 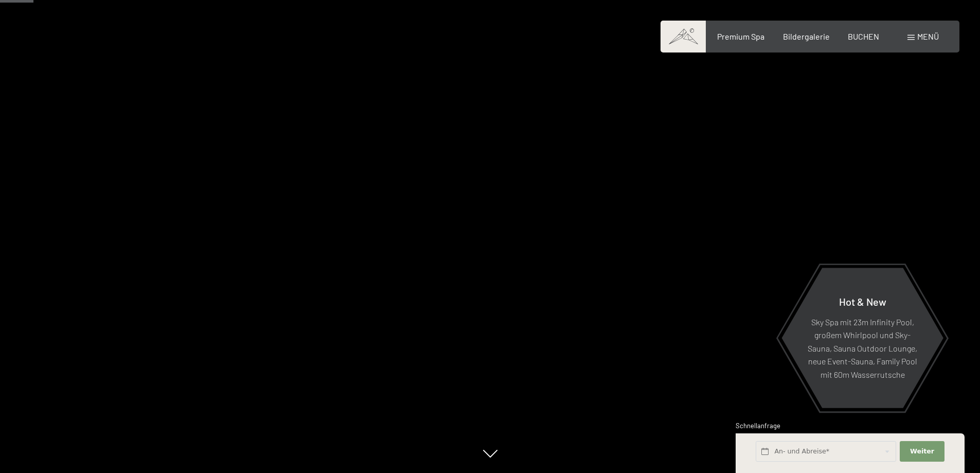 What do you see at coordinates (741, 36) in the screenshot?
I see `a: Premium Spa` at bounding box center [741, 36].